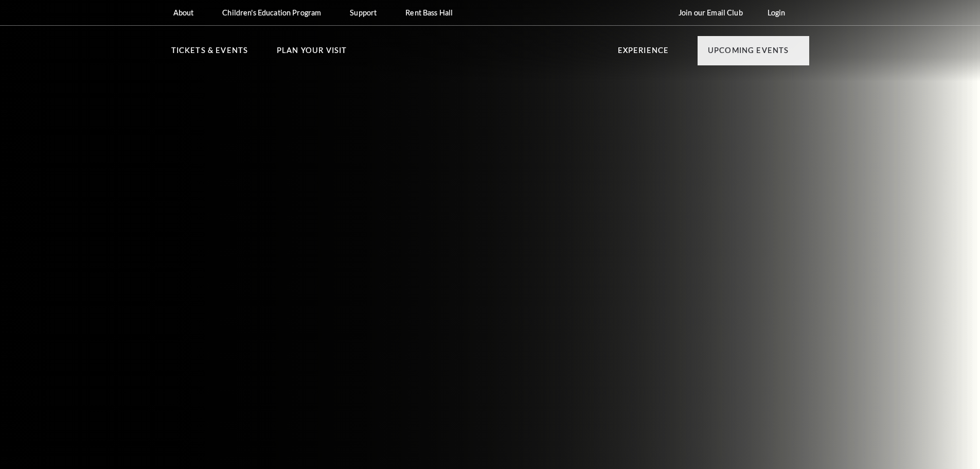  Describe the element at coordinates (429, 12) in the screenshot. I see `p: Rent Bass Hall` at that location.